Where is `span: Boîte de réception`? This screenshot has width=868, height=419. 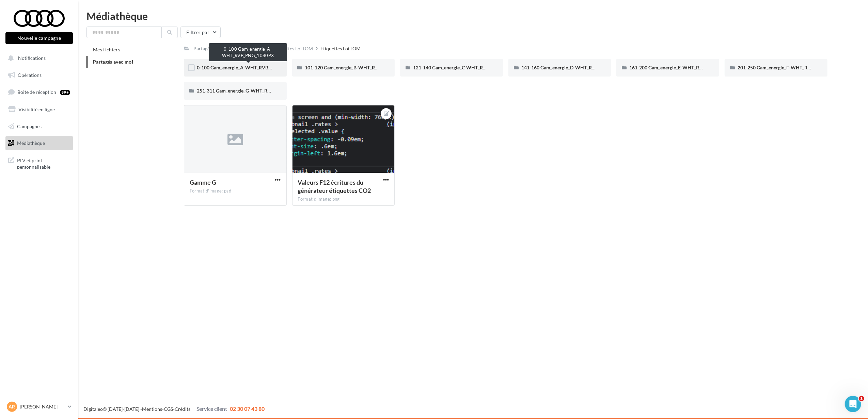 span: Boîte de réception is located at coordinates (37, 92).